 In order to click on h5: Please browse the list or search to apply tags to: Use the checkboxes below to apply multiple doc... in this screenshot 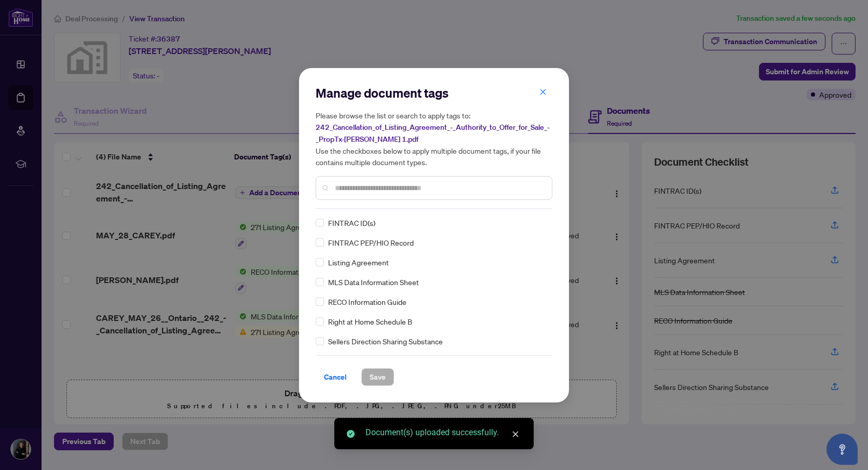, I will do `click(434, 139)`.